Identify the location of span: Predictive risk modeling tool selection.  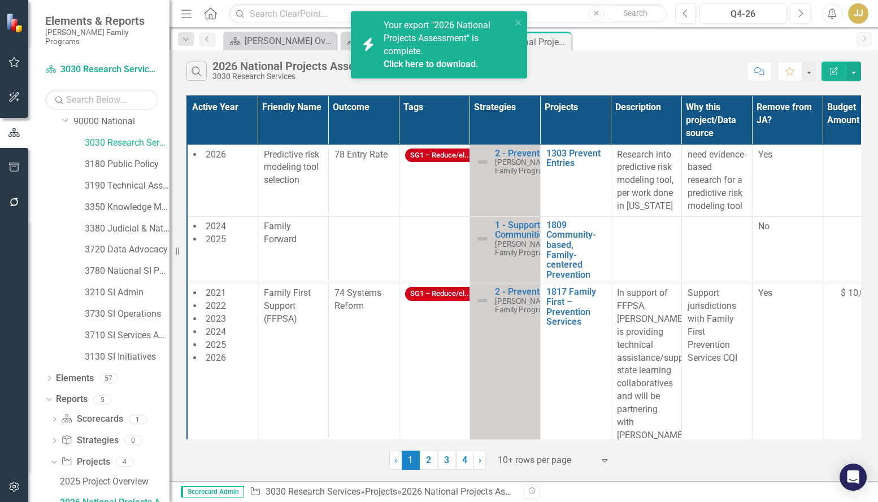
(291, 167).